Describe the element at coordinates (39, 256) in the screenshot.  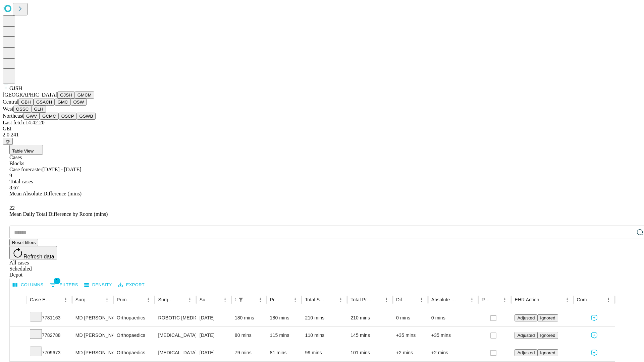
I see `span: Refresh data` at that location.